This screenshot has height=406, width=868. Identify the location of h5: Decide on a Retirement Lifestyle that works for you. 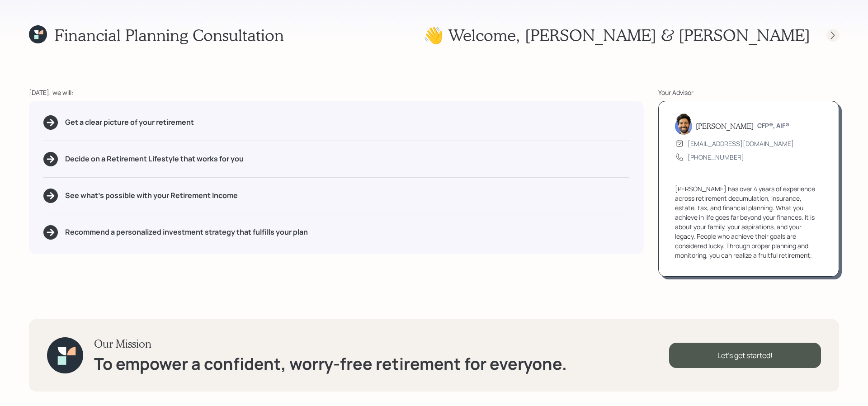
(154, 159).